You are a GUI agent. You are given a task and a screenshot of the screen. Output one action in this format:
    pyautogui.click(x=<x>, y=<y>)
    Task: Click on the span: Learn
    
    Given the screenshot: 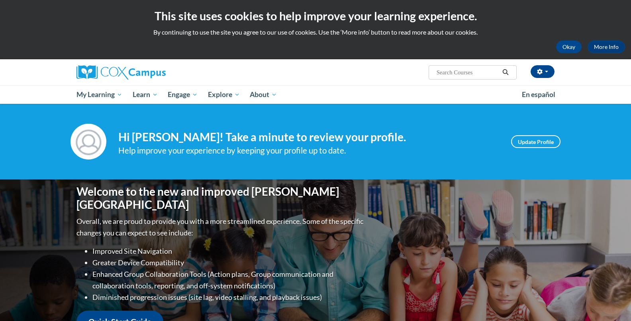 What is the action you would take?
    pyautogui.click(x=145, y=95)
    